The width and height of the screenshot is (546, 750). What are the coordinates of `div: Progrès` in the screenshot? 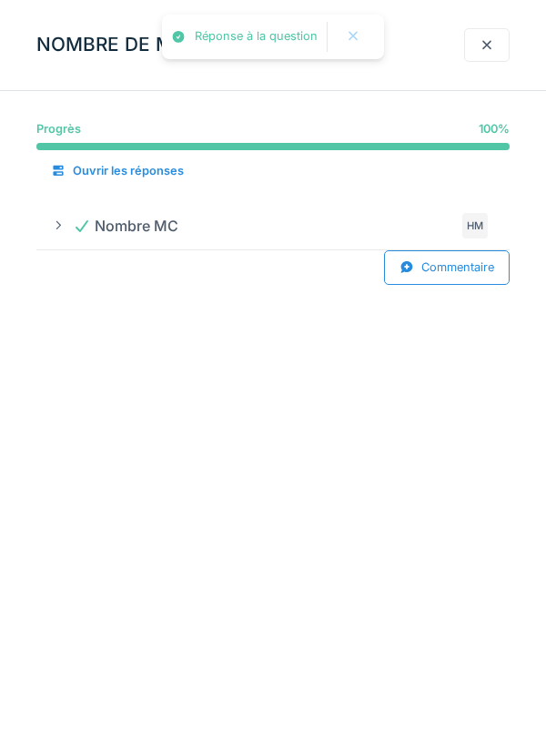 It's located at (58, 128).